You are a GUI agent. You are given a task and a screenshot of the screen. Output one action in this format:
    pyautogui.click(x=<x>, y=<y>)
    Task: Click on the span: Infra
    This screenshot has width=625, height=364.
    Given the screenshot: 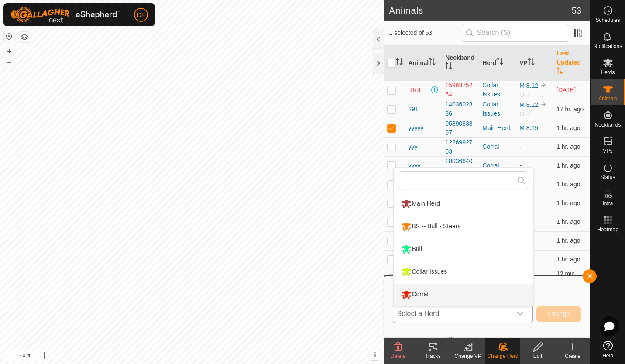 What is the action you would take?
    pyautogui.click(x=608, y=204)
    